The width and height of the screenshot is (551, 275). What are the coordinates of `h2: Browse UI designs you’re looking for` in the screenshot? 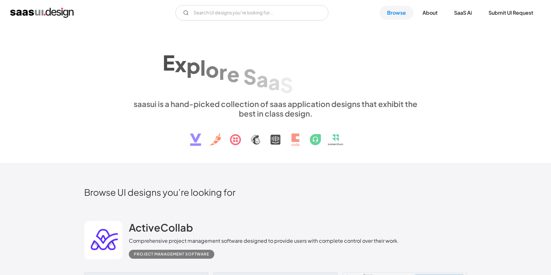 It's located at (276, 192).